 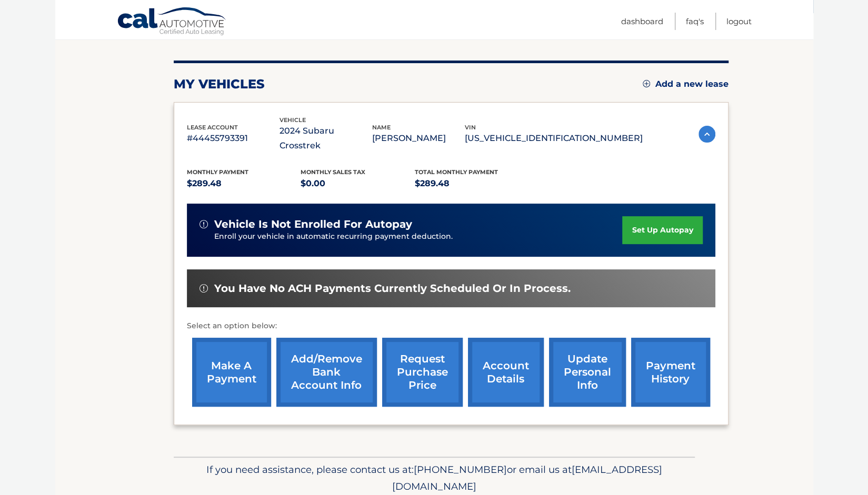 What do you see at coordinates (217, 172) in the screenshot?
I see `span: Monthly Payment` at bounding box center [217, 172].